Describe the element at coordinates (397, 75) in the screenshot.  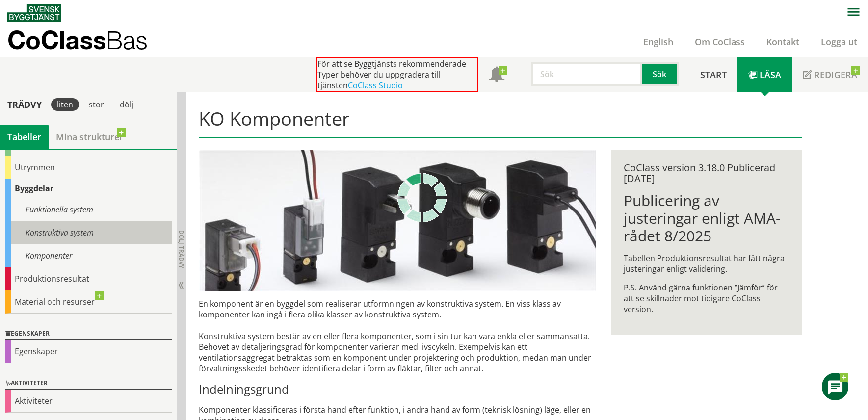
I see `div: För att se Byggtjänsts rekommenderade Typer behöver du uppgradera till tjänsten` at that location.